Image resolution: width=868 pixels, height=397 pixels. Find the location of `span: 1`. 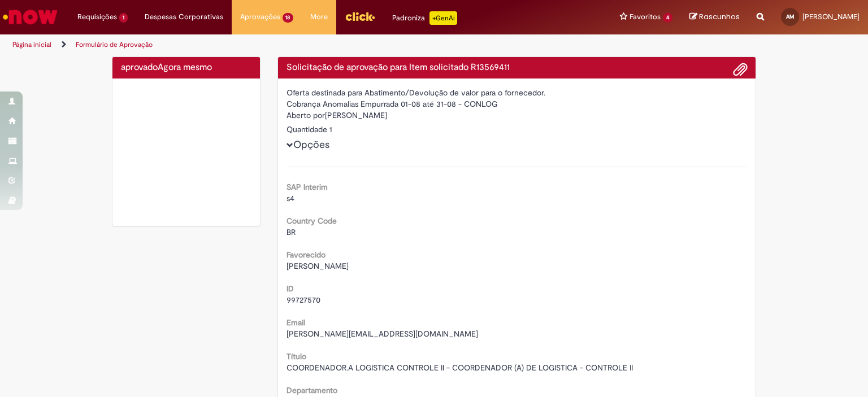

span: 1 is located at coordinates (123, 18).